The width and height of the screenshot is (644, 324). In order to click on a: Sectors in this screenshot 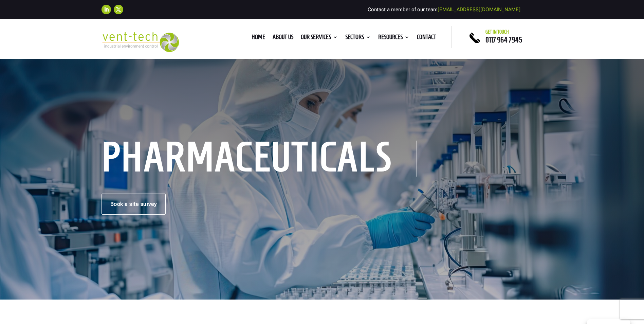, I will do `click(358, 39)`.